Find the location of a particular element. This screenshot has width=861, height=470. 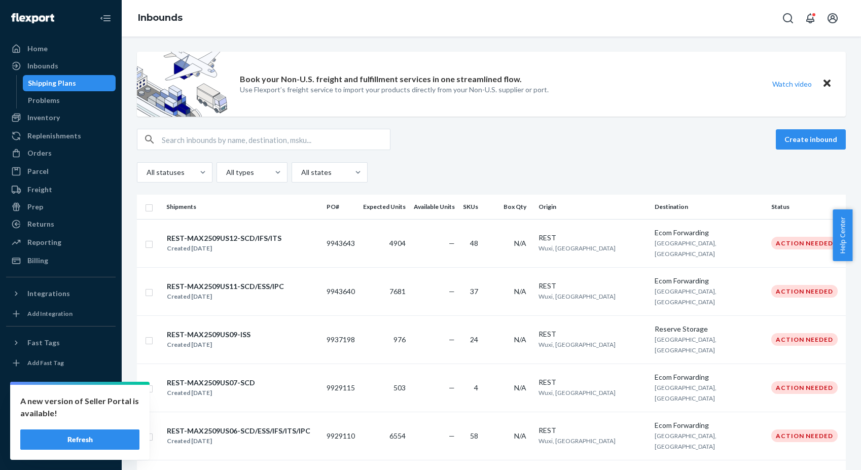

th: PO# is located at coordinates (341, 207).